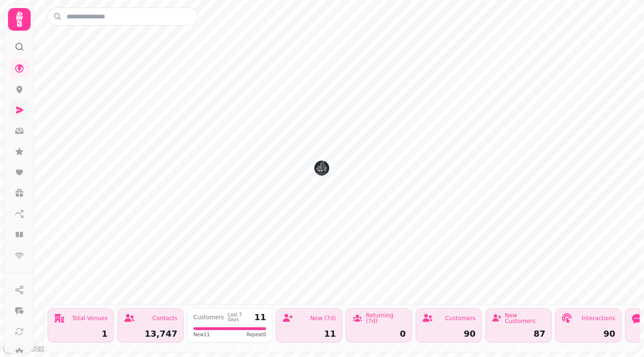 This screenshot has width=644, height=357. Describe the element at coordinates (165, 318) in the screenshot. I see `div: Contacts` at that location.